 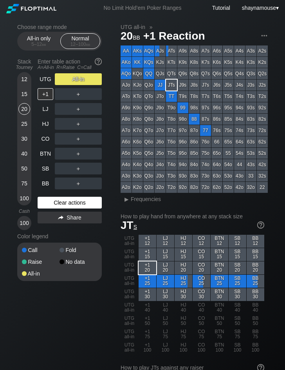 What do you see at coordinates (39, 44) in the screenshot?
I see `div: 5 – 12` at bounding box center [39, 44].